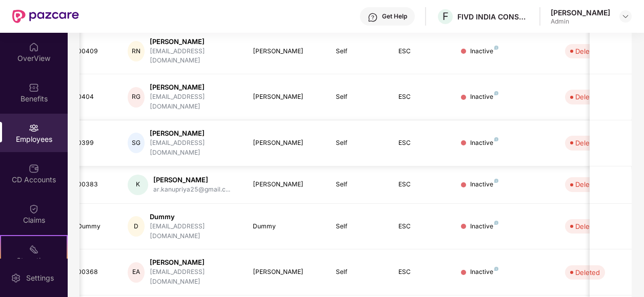 The height and width of the screenshot is (297, 644). What do you see at coordinates (192, 190) in the screenshot?
I see `div: ar.kanupriya25@gmail.c...` at bounding box center [192, 190].